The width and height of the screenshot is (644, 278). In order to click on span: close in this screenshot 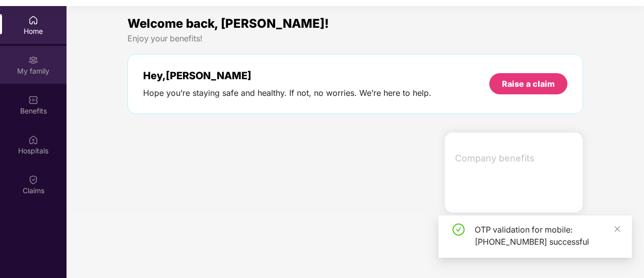, I will do `click(617, 229)`.